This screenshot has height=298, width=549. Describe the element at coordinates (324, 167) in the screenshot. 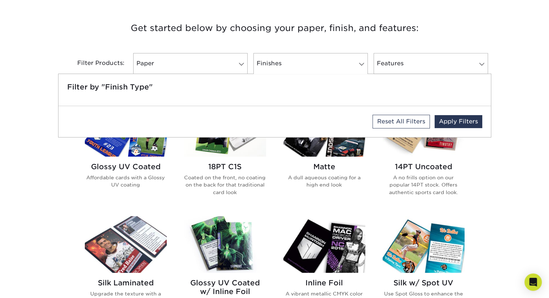

I see `h2: Matte` at that location.